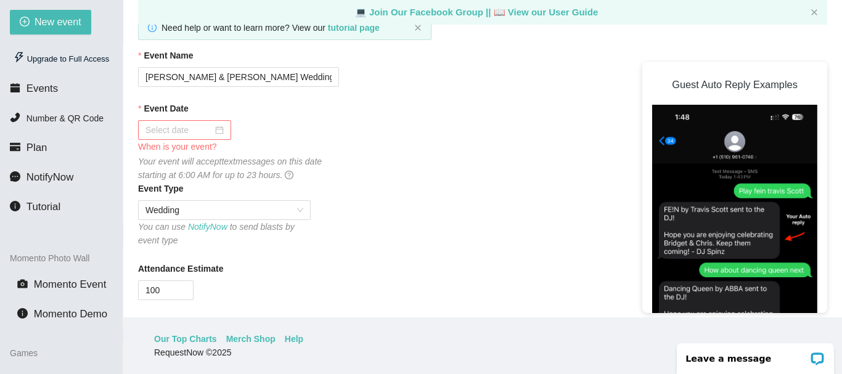  I want to click on span: camera, so click(22, 284).